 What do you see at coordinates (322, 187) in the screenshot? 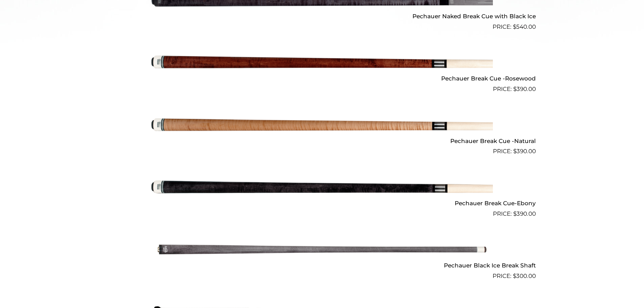
I see `img: Pechauer Break Cue-Ebony` at bounding box center [322, 187].